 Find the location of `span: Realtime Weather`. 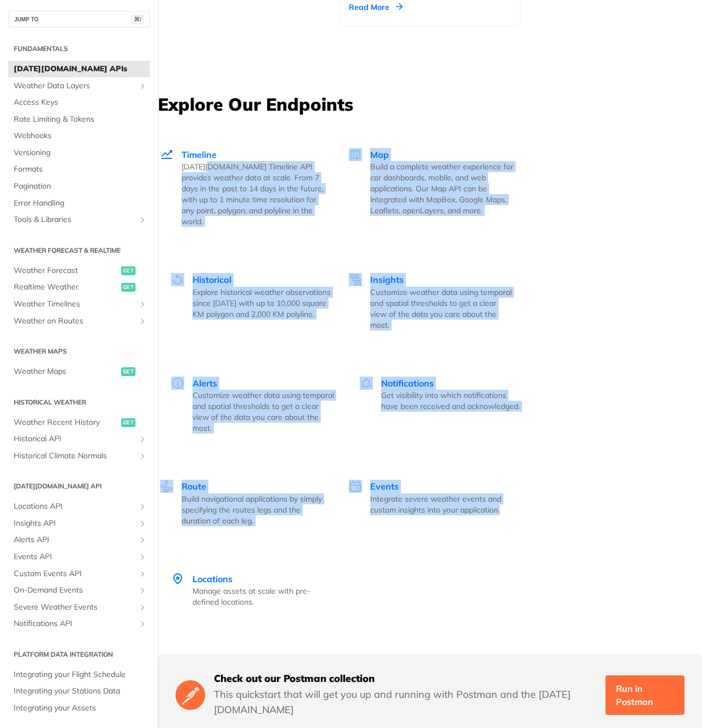

span: Realtime Weather is located at coordinates (66, 287).